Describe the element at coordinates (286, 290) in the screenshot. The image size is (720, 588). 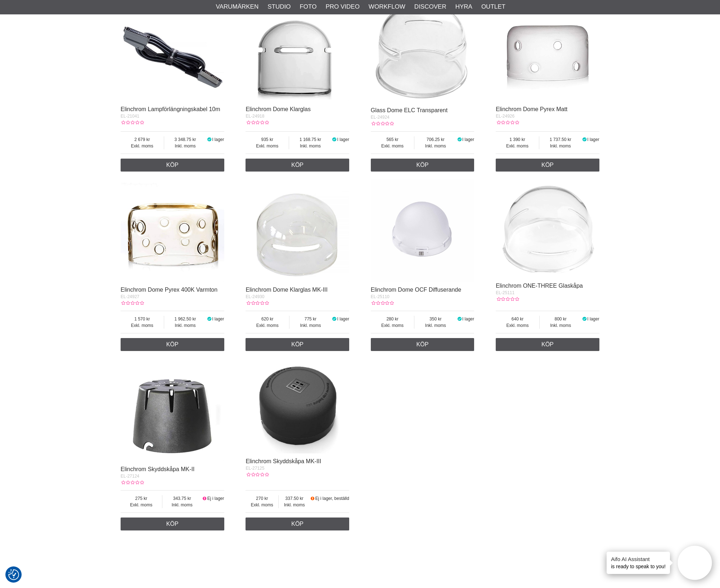
I see `a: Elinchrom Dome Klarglas MK-III` at that location.